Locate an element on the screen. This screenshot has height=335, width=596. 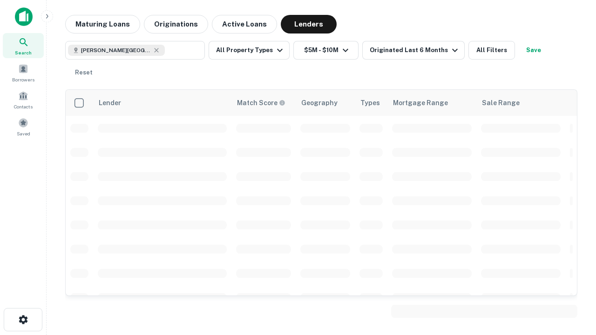
button: Save your search to get updates of matches that match your search criteria. is located at coordinates (534, 50).